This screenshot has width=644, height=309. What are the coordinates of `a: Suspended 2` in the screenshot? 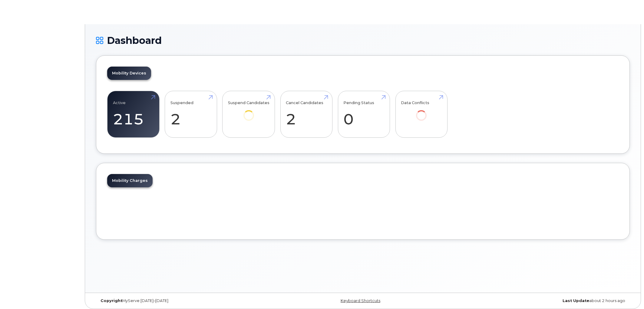 It's located at (191, 114).